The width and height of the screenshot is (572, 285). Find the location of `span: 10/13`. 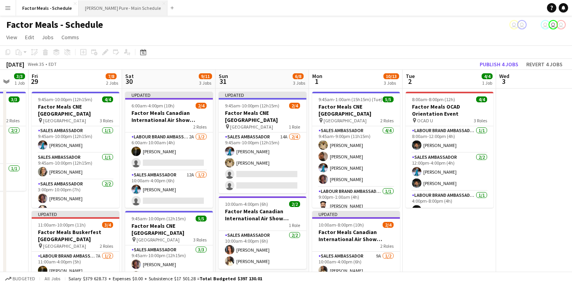

span: 10/13 is located at coordinates (391, 76).